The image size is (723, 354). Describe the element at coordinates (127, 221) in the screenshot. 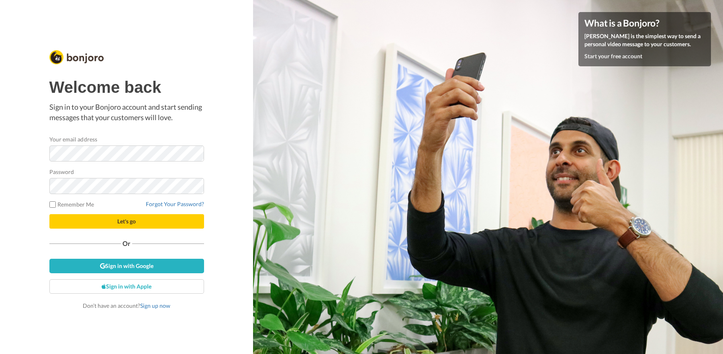

I see `button: Let's go` at that location.